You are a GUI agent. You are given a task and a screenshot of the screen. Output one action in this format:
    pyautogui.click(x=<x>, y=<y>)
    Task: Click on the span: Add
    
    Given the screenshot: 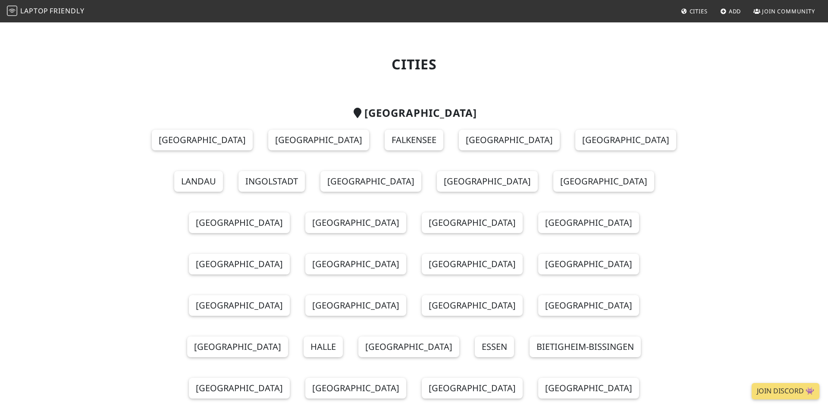 What is the action you would take?
    pyautogui.click(x=735, y=11)
    